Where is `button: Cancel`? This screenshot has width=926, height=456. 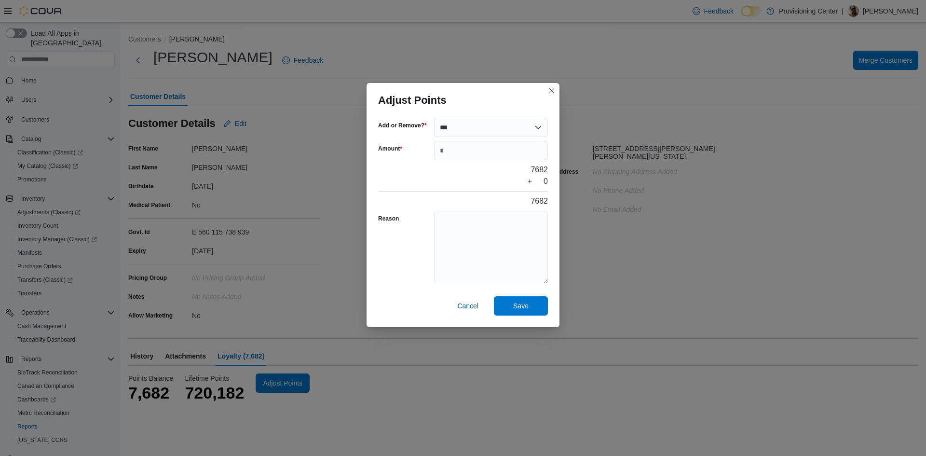 button: Cancel is located at coordinates (468, 306).